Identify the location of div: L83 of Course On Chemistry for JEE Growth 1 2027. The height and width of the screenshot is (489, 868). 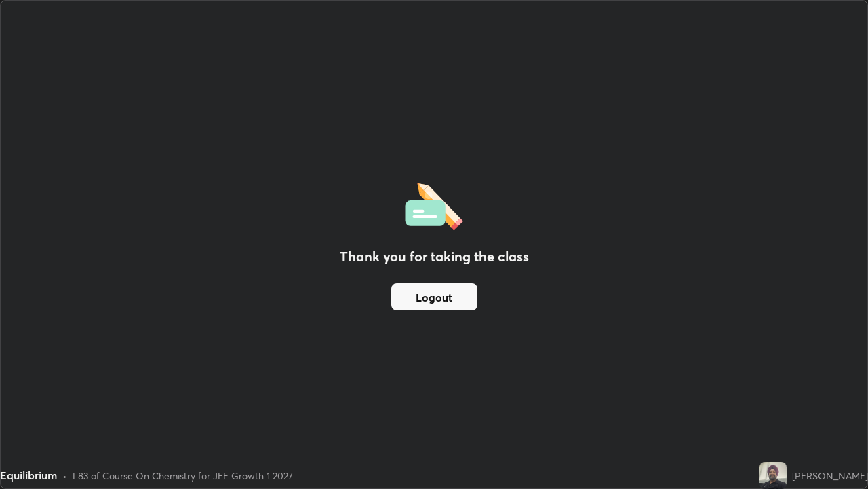
(183, 475).